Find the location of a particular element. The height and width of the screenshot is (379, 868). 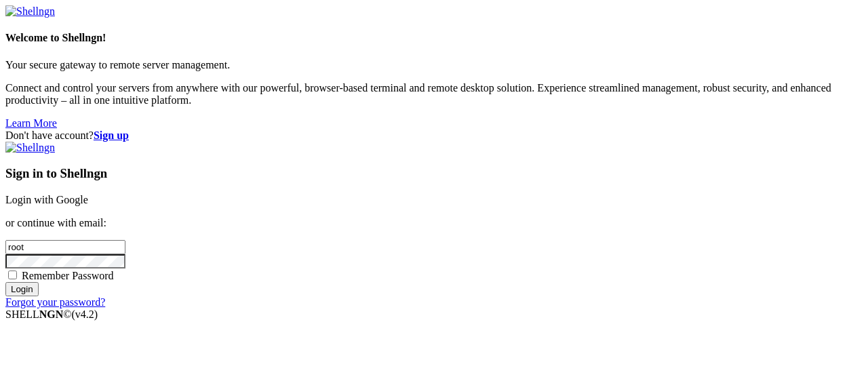

span: 4.2.0 is located at coordinates (85, 313).